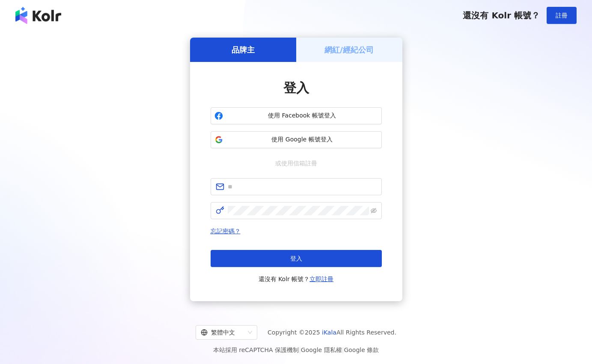 Image resolution: width=592 pixels, height=364 pixels. What do you see at coordinates (329, 333) in the screenshot?
I see `a: iKala` at bounding box center [329, 333].